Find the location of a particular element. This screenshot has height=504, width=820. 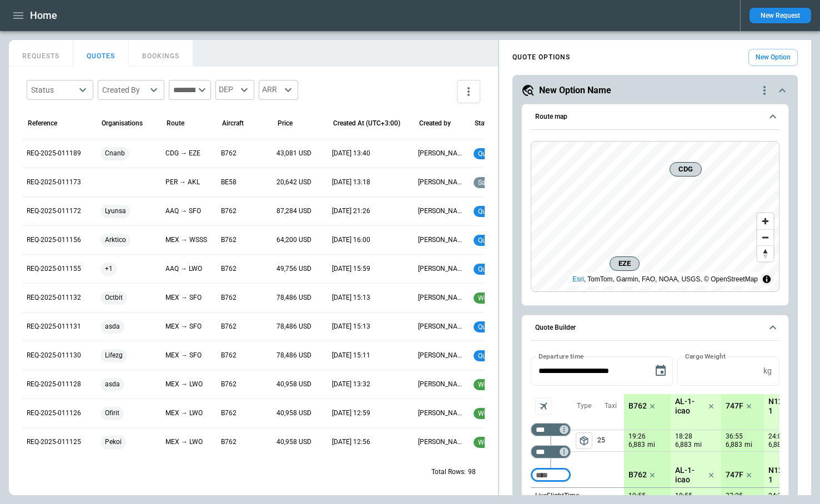

p: 24:30 is located at coordinates (777, 496).